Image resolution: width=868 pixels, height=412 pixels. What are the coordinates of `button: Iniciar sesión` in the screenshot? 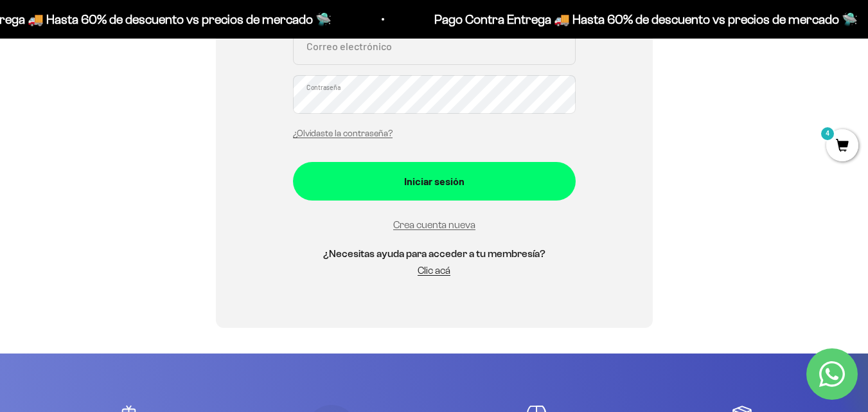 It's located at (435, 181).